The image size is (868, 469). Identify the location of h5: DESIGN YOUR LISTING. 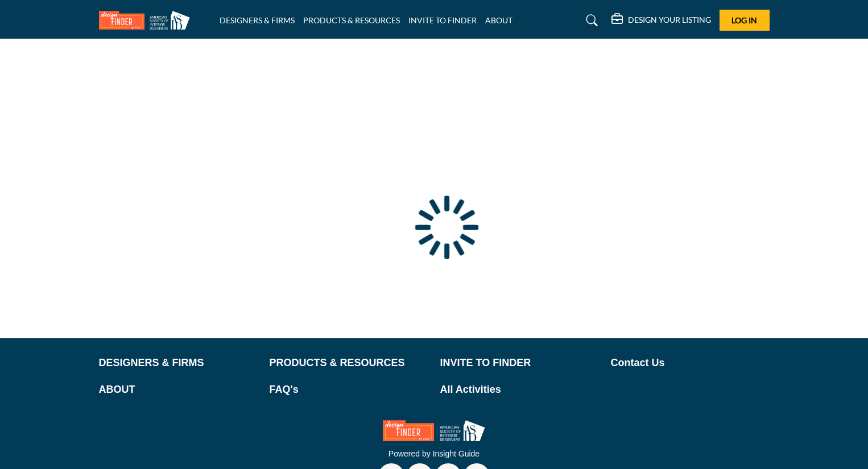
(669, 20).